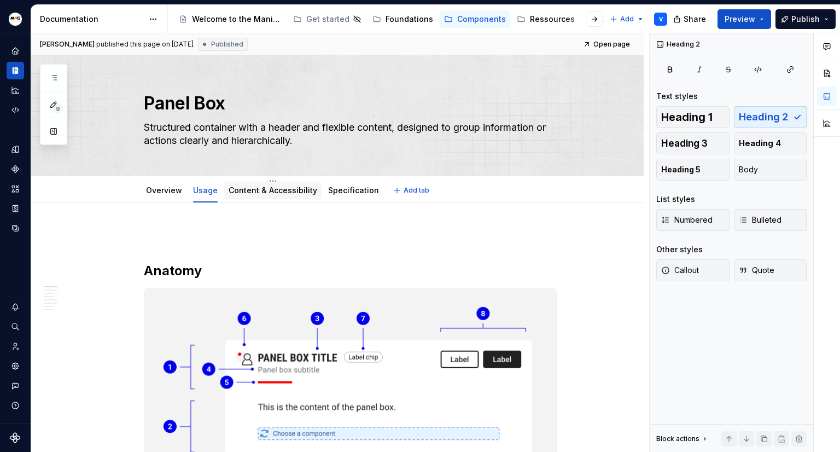  I want to click on textarea: Panel Box, so click(348, 103).